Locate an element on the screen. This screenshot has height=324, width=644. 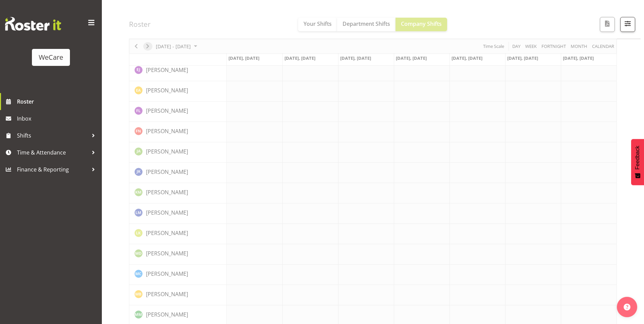
span: Feedback is located at coordinates (638, 157).